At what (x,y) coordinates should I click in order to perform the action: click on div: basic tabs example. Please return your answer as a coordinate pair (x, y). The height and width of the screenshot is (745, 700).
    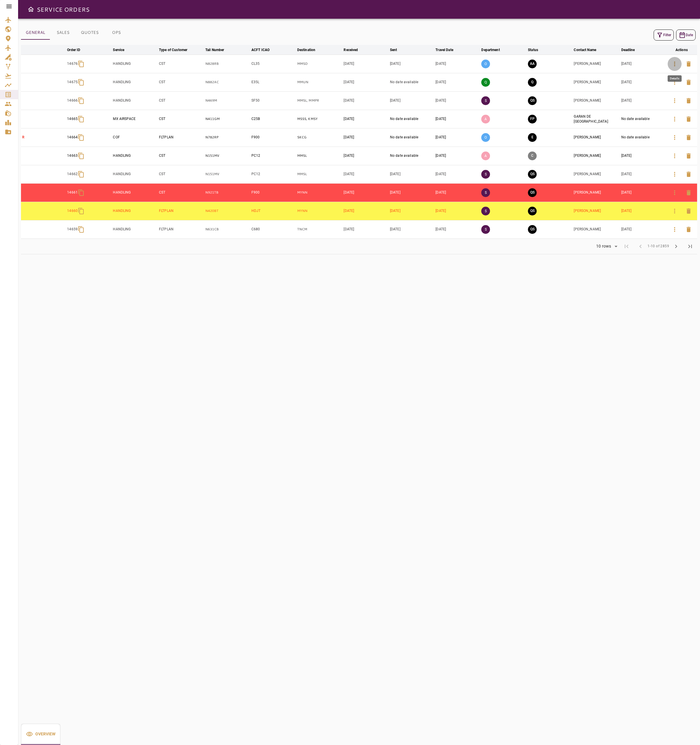
    Looking at the image, I should click on (76, 33).